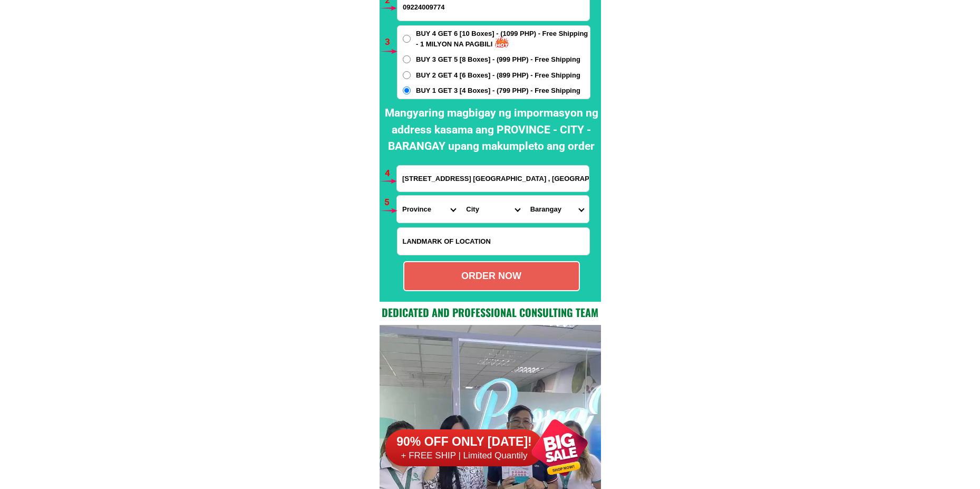 The height and width of the screenshot is (489, 980). Describe the element at coordinates (429, 209) in the screenshot. I see `select: Select province` at that location.